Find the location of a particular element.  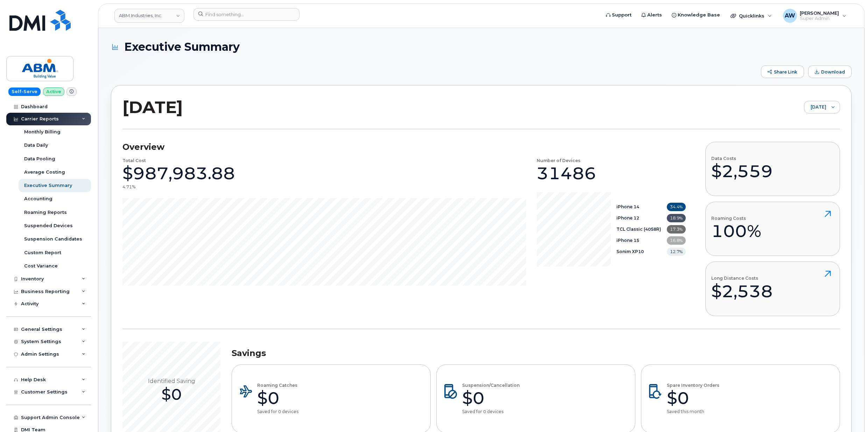

span: $0 is located at coordinates (172, 394).